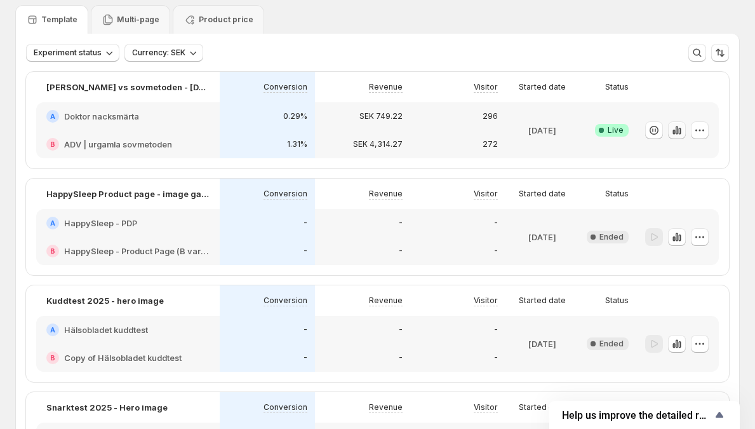 This screenshot has height=429, width=755. I want to click on button: Show survey - Help us improve the detailed report for A/B campaigns, so click(645, 415).